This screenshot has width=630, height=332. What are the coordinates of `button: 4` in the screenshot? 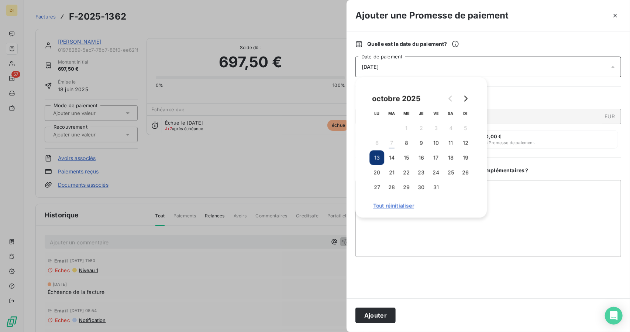 It's located at (451, 128).